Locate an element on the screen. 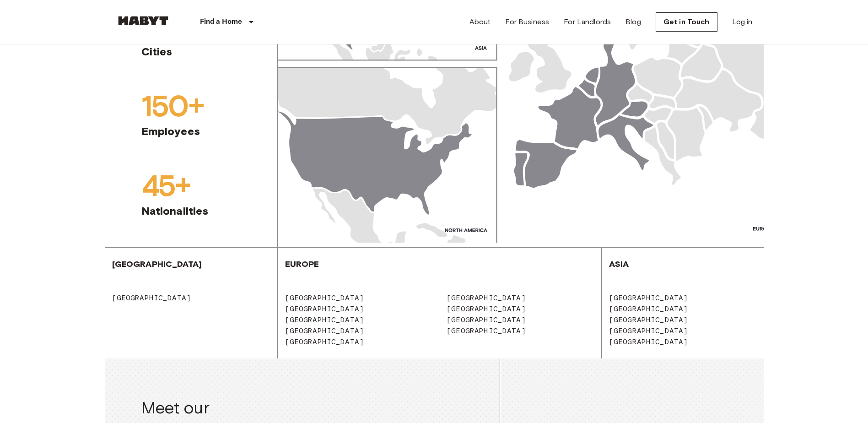  span: Europe is located at coordinates (298, 264).